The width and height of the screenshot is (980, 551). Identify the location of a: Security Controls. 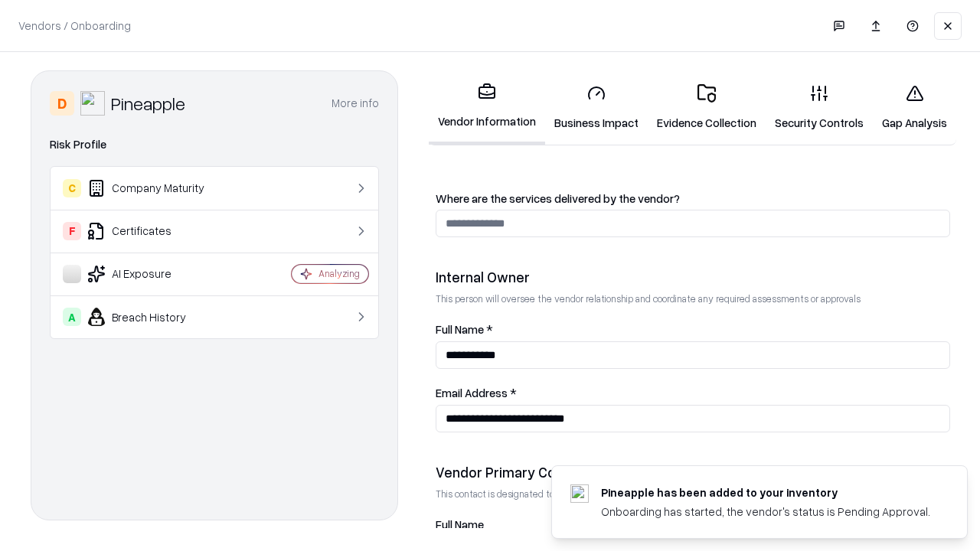
(818, 107).